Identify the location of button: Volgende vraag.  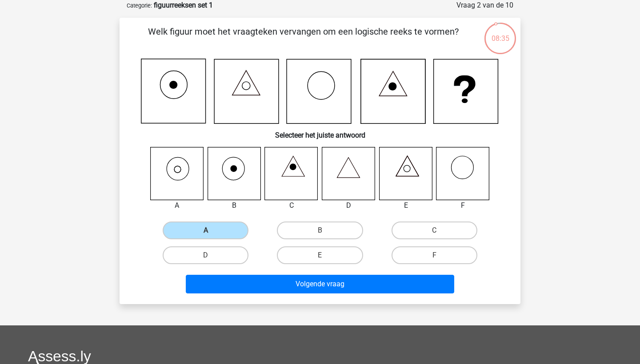
(320, 284).